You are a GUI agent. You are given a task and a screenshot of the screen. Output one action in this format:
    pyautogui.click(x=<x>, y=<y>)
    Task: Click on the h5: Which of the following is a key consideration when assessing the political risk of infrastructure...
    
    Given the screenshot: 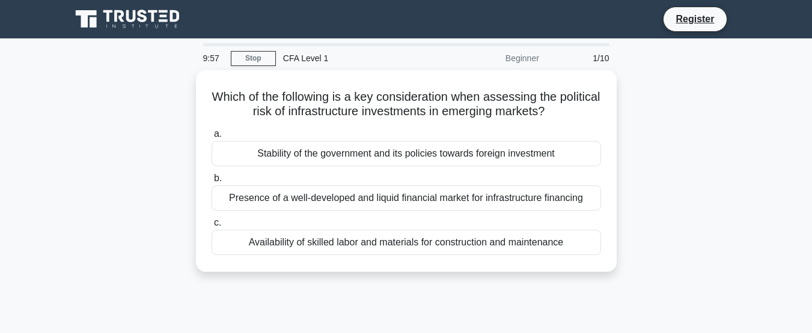 What is the action you would take?
    pyautogui.click(x=406, y=105)
    